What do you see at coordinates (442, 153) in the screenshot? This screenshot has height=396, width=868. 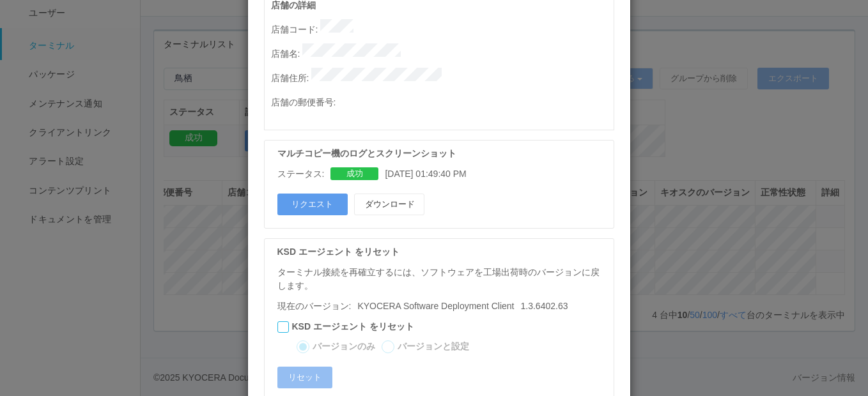 I see `p: マルチコピー機のログとスクリーンショット` at bounding box center [442, 153].